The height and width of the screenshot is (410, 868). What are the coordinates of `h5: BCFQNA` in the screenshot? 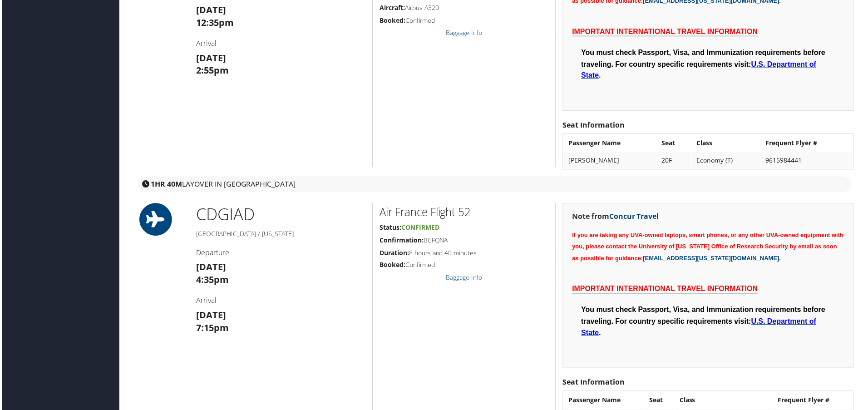 It's located at (464, 241).